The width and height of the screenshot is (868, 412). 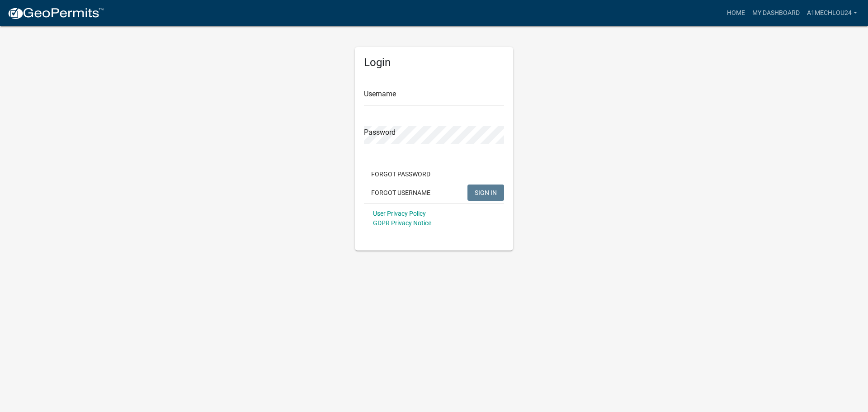 I want to click on a: Home, so click(x=736, y=13).